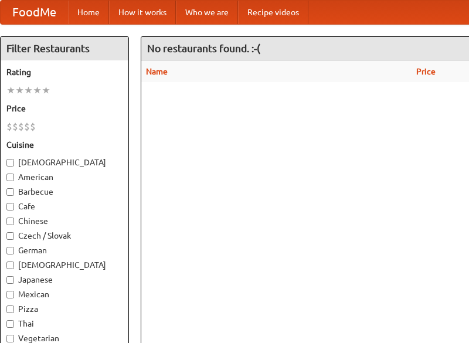  What do you see at coordinates (10, 221) in the screenshot?
I see `input: Chinese` at bounding box center [10, 221].